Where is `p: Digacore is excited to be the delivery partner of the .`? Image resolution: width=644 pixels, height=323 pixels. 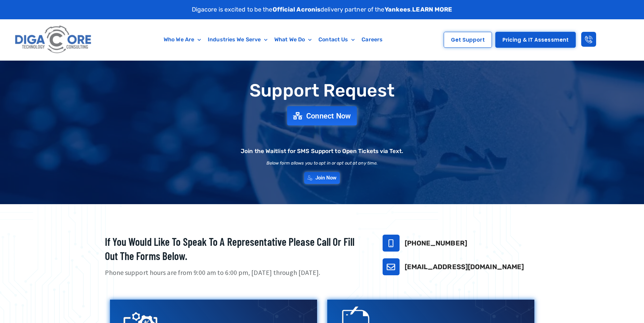 p: Digacore is excited to be the delivery partner of the . is located at coordinates (322, 9).